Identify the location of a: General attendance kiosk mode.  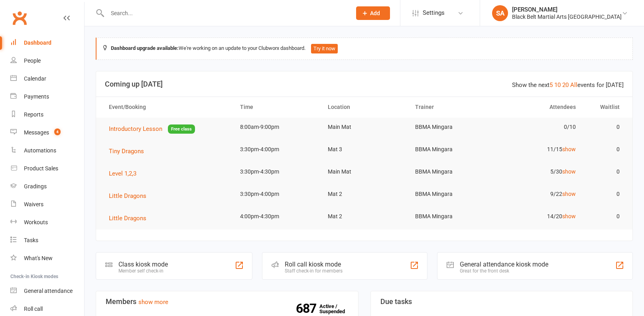
(47, 291).